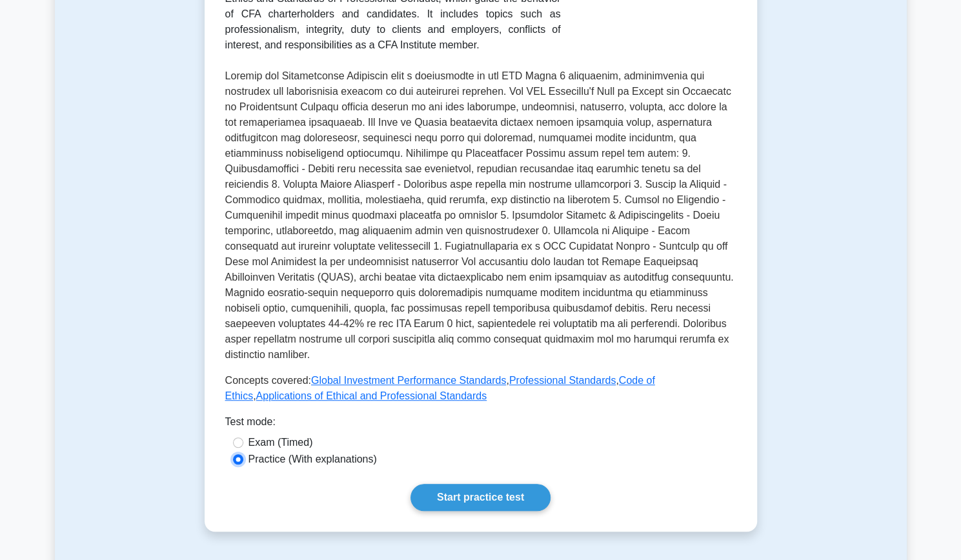  Describe the element at coordinates (562, 380) in the screenshot. I see `a: Professional Standards` at that location.